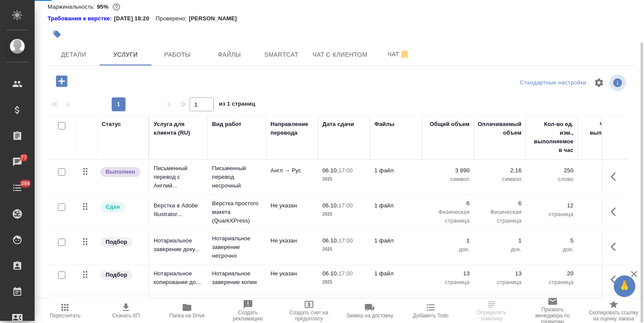  I want to click on span: Скопировать ссылку на оценку заказа, so click(614, 315).